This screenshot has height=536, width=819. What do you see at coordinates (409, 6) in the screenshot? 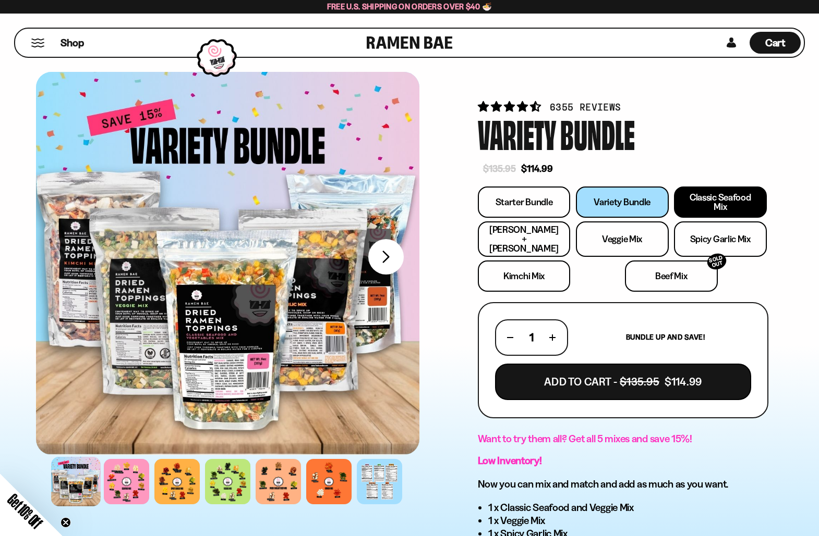
I see `span: Free U.S. Shipping on Orders over $40 🍜` at bounding box center [409, 6].